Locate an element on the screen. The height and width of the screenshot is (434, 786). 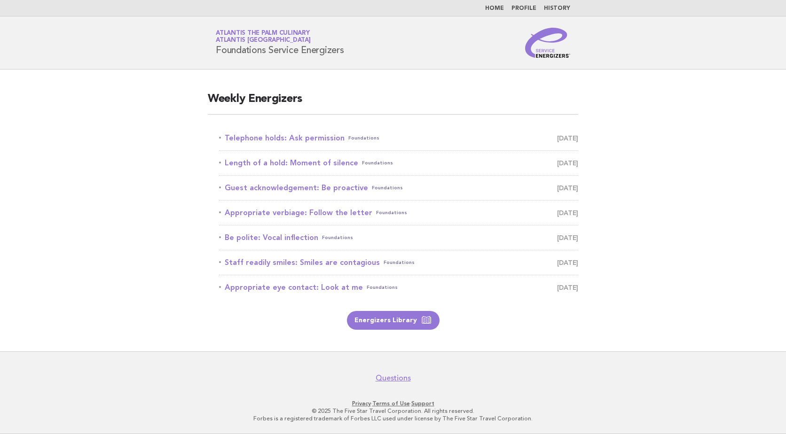
img: Service Energizers is located at coordinates (547, 43).